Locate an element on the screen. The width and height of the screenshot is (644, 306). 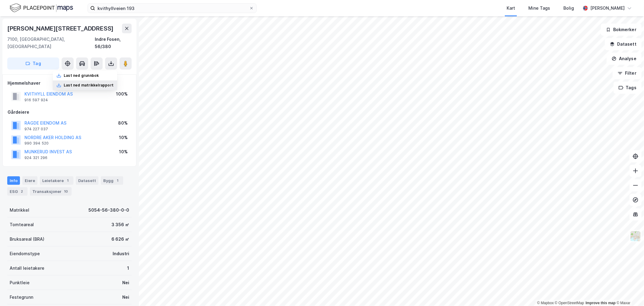
div: Bygg is located at coordinates (112, 180).